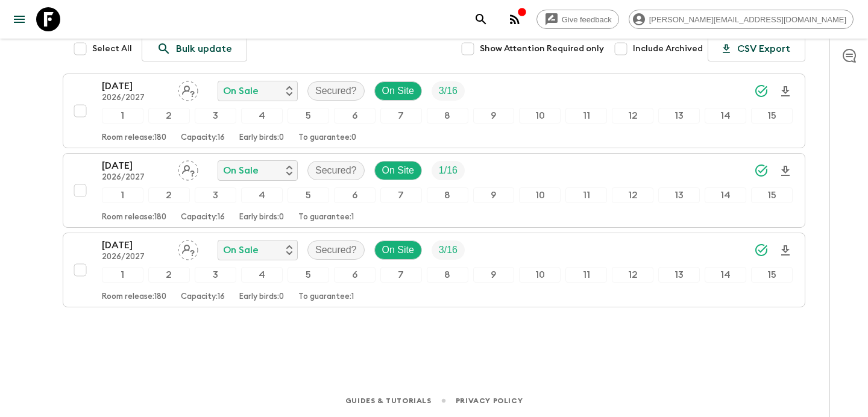 The image size is (868, 417). Describe the element at coordinates (398, 91) in the screenshot. I see `p: On Site` at that location.